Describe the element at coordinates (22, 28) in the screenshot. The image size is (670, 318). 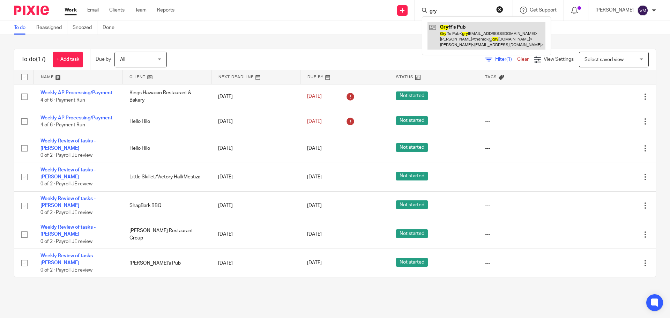
I see `a: To do` at that location.